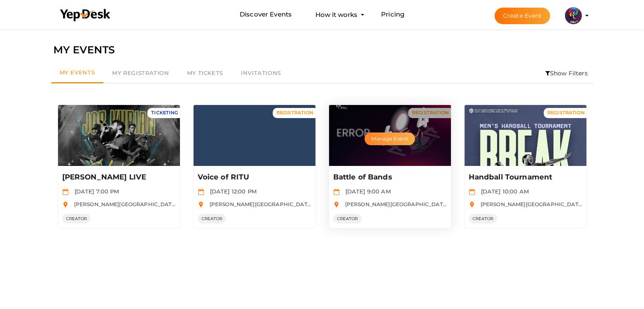 This screenshot has width=644, height=309. What do you see at coordinates (261, 73) in the screenshot?
I see `a: Invitations` at bounding box center [261, 73].